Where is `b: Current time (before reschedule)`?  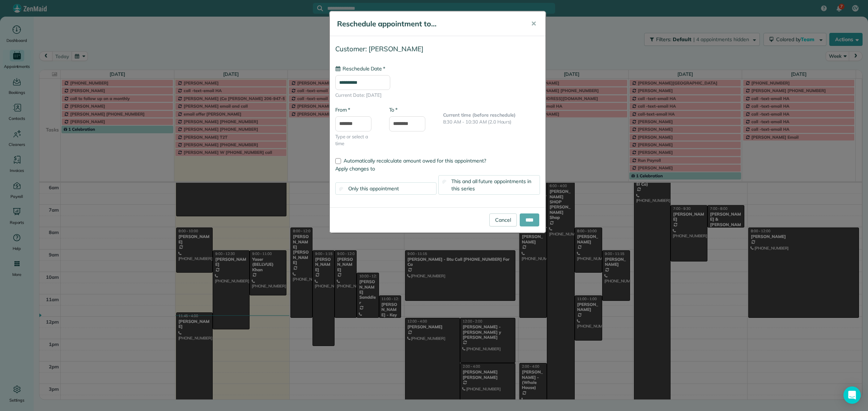 b: Current time (before reschedule) is located at coordinates (480, 115).